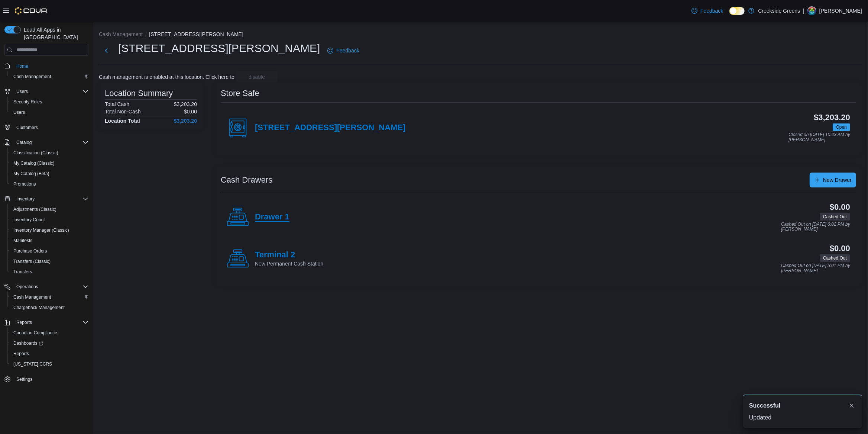  I want to click on span: Chargeback Management, so click(49, 308).